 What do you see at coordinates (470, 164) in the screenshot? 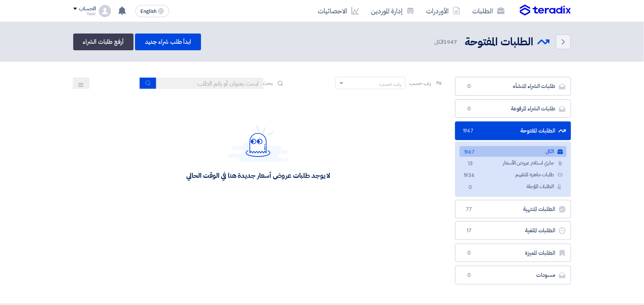
I see `span: 13` at bounding box center [470, 164].